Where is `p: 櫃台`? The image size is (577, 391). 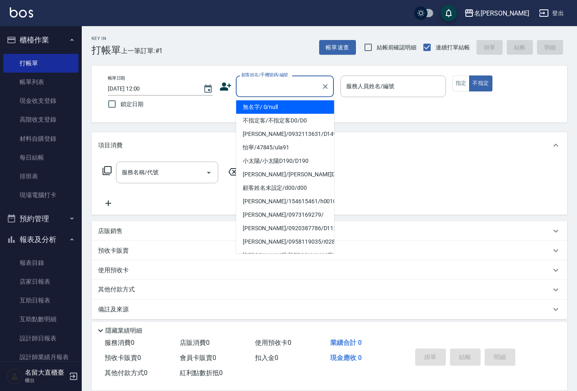 p: 櫃台 is located at coordinates (46, 381).